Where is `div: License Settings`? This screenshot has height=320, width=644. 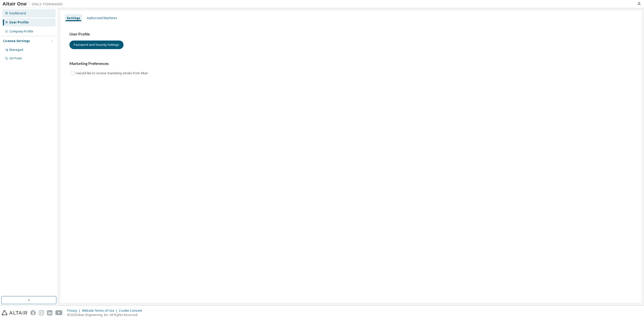 div: License Settings is located at coordinates (17, 41).